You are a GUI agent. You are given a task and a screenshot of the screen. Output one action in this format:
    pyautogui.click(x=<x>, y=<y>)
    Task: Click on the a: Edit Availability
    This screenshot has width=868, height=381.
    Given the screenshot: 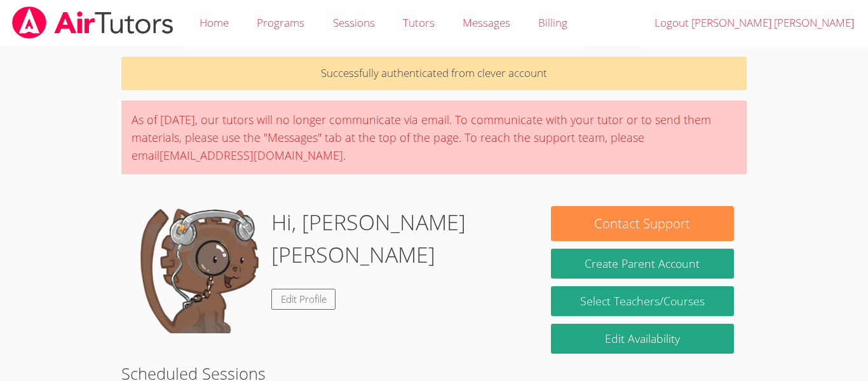 What is the action you would take?
    pyautogui.click(x=642, y=338)
    